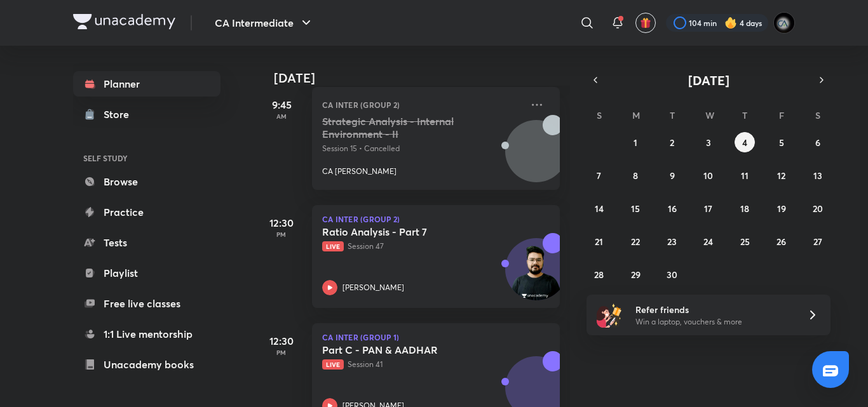  What do you see at coordinates (708, 175) in the screenshot?
I see `button: September 10, 2025` at bounding box center [708, 175].